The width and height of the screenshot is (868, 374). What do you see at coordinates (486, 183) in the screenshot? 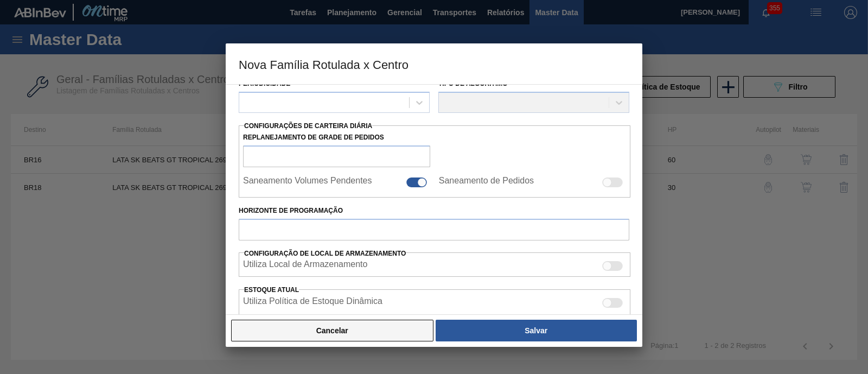
I see `label: Saneamento de Pedidos` at bounding box center [486, 183].